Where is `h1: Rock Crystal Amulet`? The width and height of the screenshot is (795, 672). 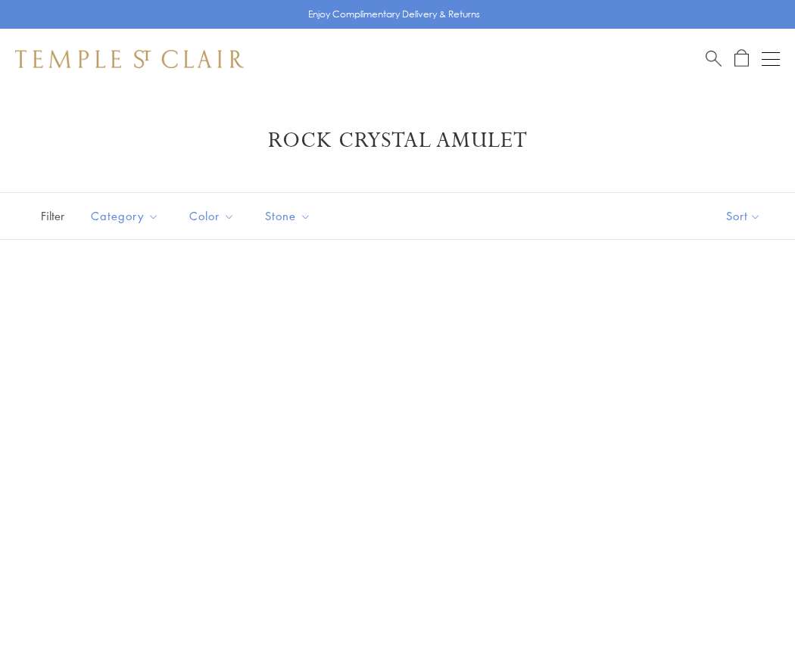 h1: Rock Crystal Amulet is located at coordinates (398, 141).